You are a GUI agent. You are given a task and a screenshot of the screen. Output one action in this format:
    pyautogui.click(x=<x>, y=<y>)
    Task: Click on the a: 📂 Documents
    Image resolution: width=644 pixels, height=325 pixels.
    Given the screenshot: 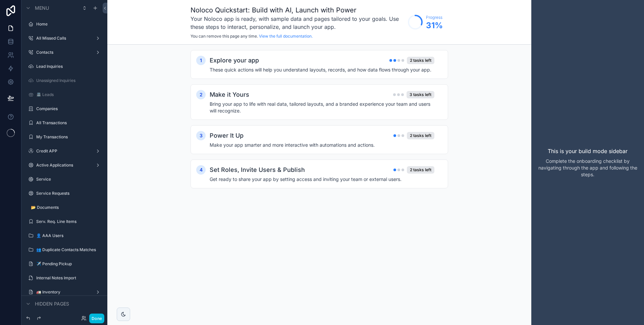 What is the action you would take?
    pyautogui.click(x=65, y=208)
    